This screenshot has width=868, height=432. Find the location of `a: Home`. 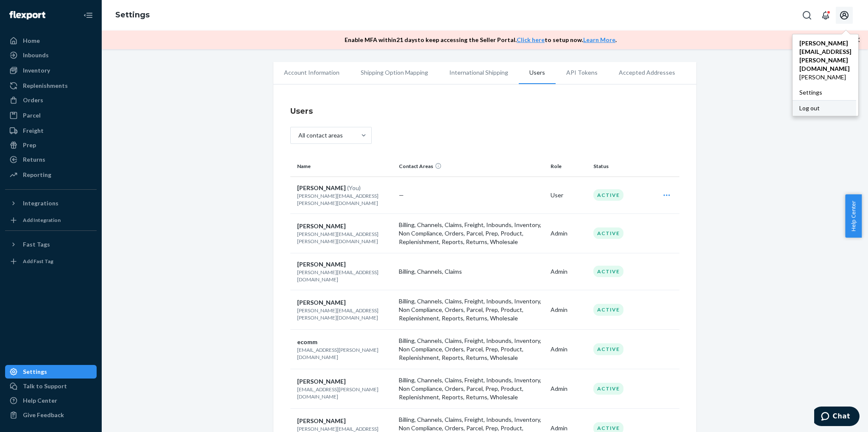

a: Home is located at coordinates (51, 41).